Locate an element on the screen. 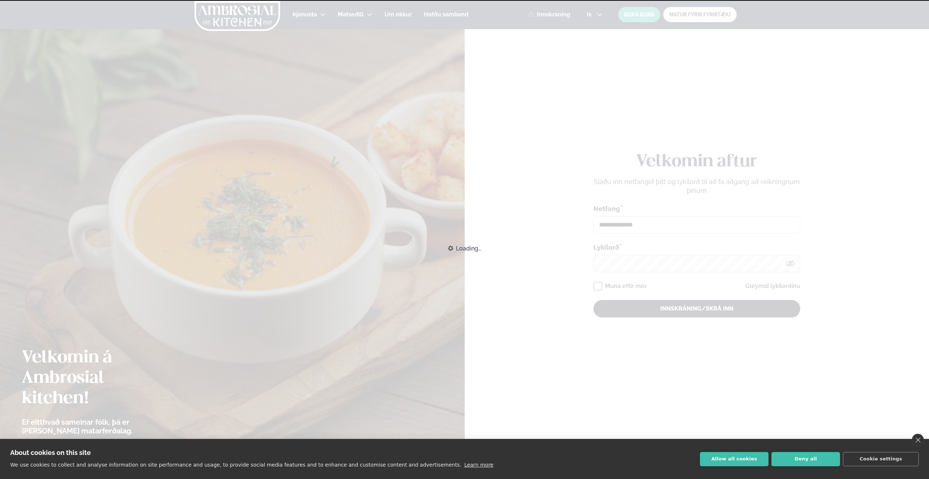  button: Allow all cookies is located at coordinates (734, 459).